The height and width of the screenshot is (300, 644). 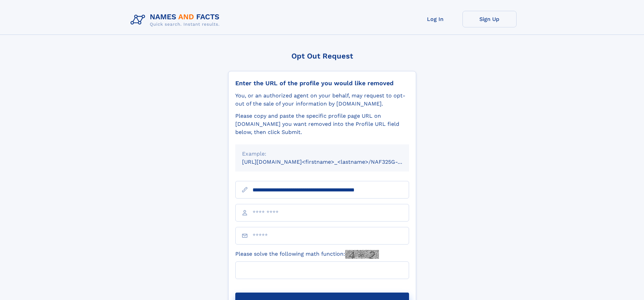 What do you see at coordinates (490, 19) in the screenshot?
I see `a: Sign Up` at bounding box center [490, 19].